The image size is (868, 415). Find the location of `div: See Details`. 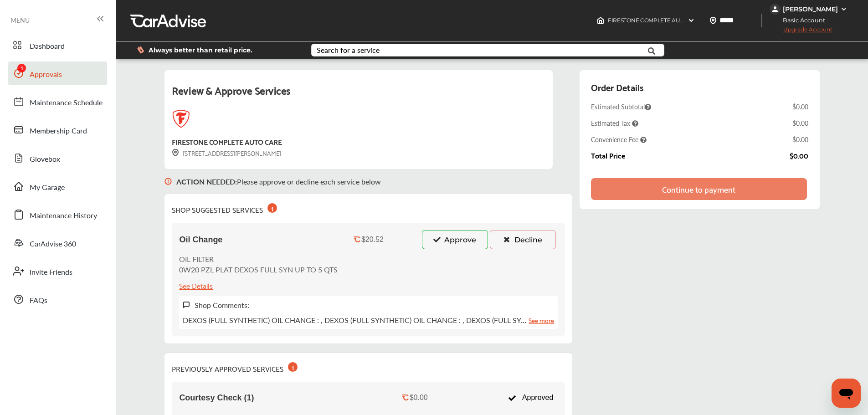

div: See Details is located at coordinates (196, 285).